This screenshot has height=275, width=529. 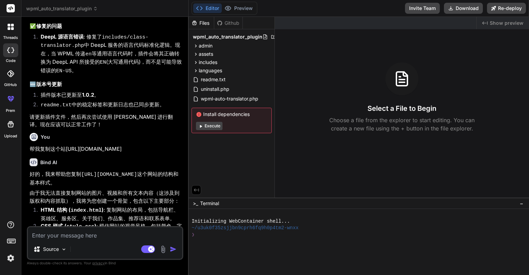 I want to click on li: : 模仿网站的视觉风格，包括颜色、字体、布局（Flexbox/Grid）、响应式设计等。, so click(x=109, y=230).